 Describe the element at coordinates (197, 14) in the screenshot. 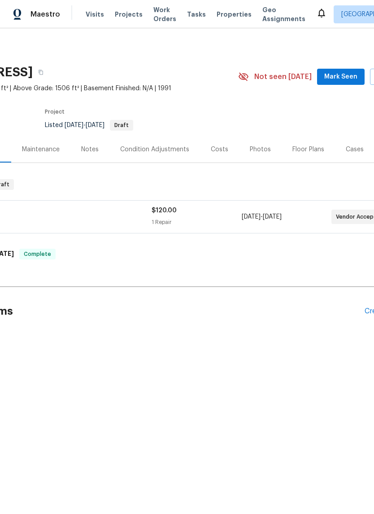

I see `span: Tasks` at that location.